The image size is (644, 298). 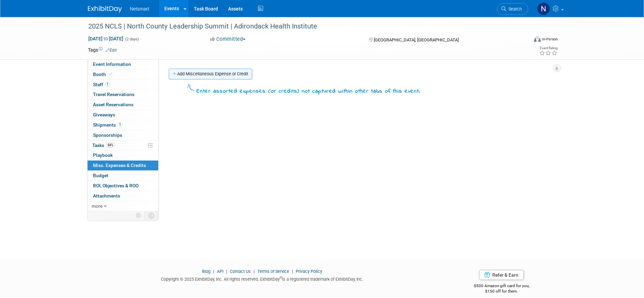 I want to click on a: Tasks84%, so click(x=123, y=145).